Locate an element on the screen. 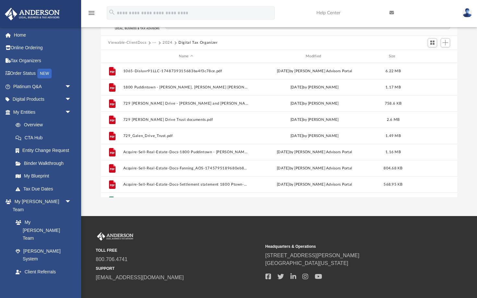 Image resolution: width=477 pixels, height=298 pixels. span: 804.68 KB is located at coordinates (393, 168).